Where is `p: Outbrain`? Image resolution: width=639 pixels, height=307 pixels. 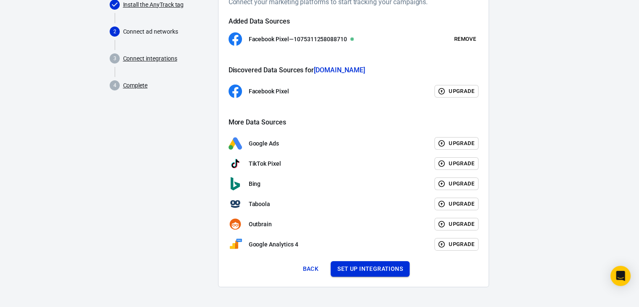
p: Outbrain is located at coordinates (261, 224).